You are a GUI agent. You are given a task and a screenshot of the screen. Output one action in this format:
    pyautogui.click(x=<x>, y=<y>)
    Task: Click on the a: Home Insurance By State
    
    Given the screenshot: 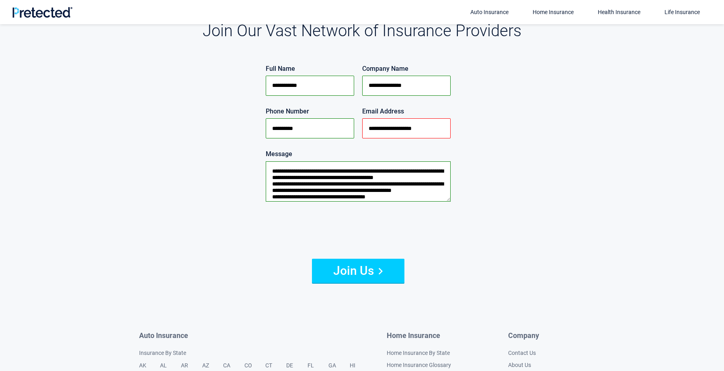 What is the action you would take?
    pyautogui.click(x=418, y=353)
    